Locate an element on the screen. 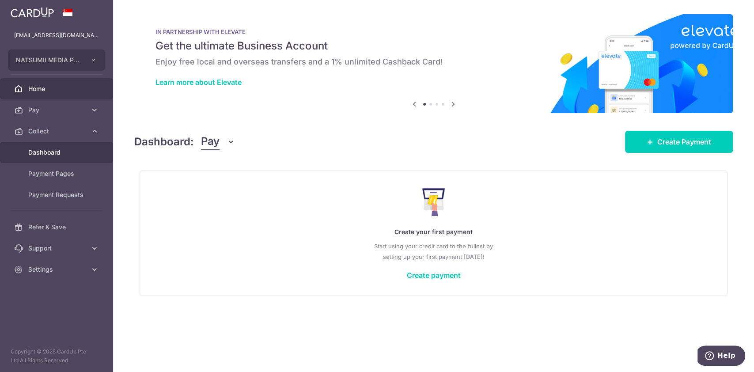 This screenshot has width=754, height=372. button: NATSUMII MEDIA PTE. LTD. is located at coordinates (57, 60).